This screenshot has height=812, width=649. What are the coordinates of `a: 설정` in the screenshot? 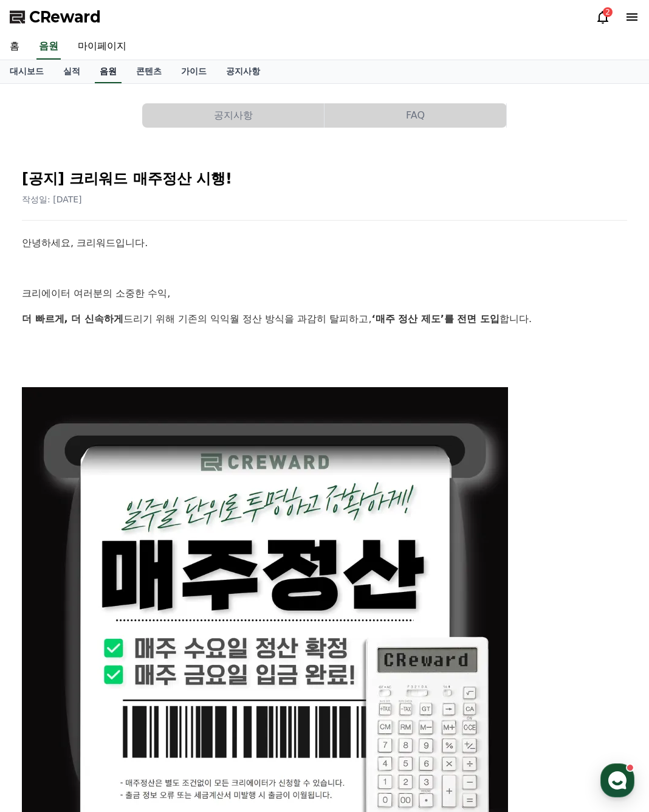 It's located at (195, 400).